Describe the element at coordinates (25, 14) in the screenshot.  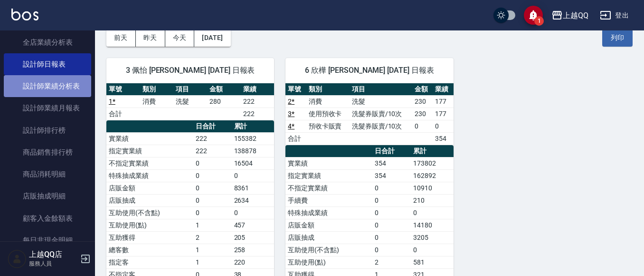
I see `img: Logo` at that location.